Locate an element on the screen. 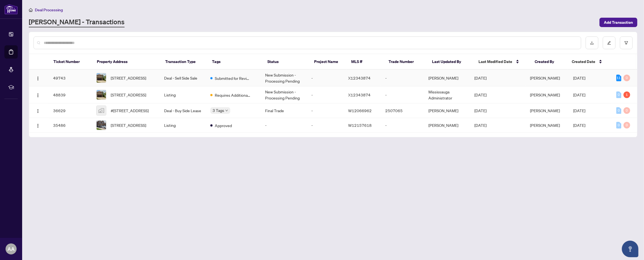 This screenshot has width=644, height=260. td: 2507065 is located at coordinates (402, 110).